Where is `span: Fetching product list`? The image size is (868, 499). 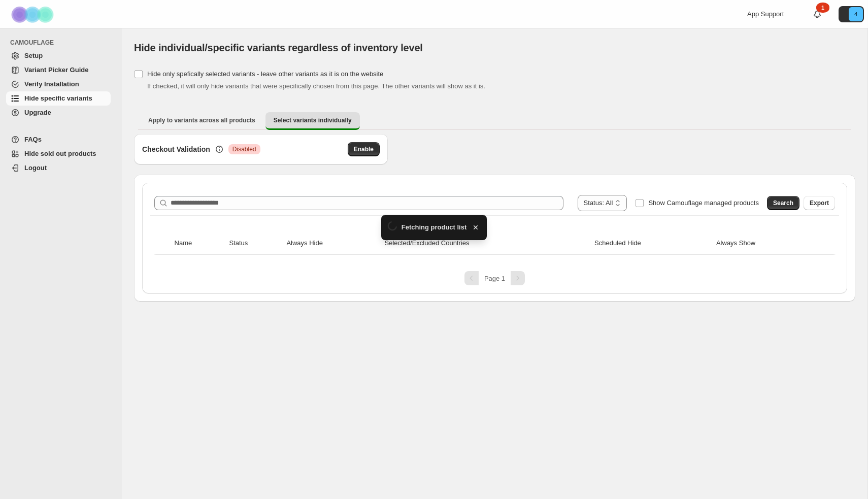 span: Fetching product list is located at coordinates (434, 227).